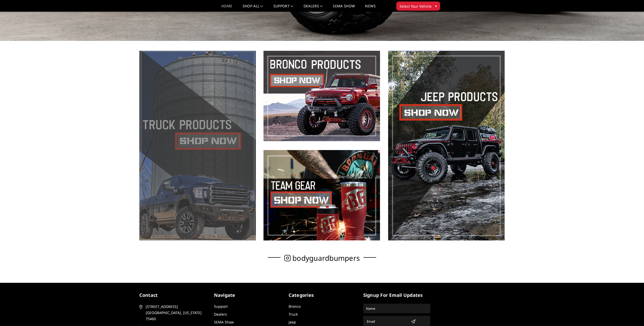  I want to click on div: Chat Widget, so click(631, 314).